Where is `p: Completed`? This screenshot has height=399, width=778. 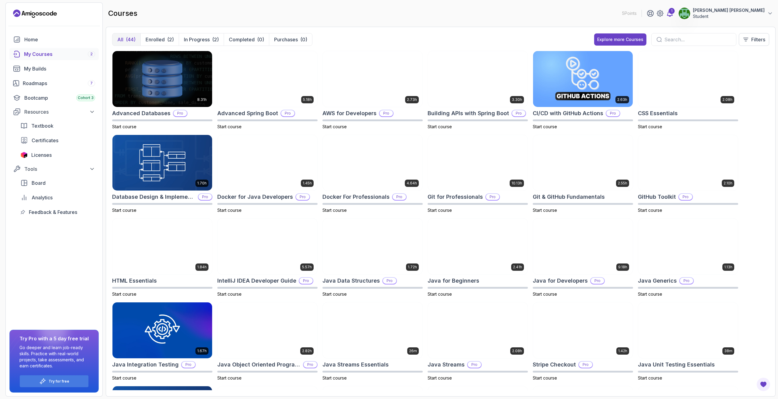 p: Completed is located at coordinates (242, 40).